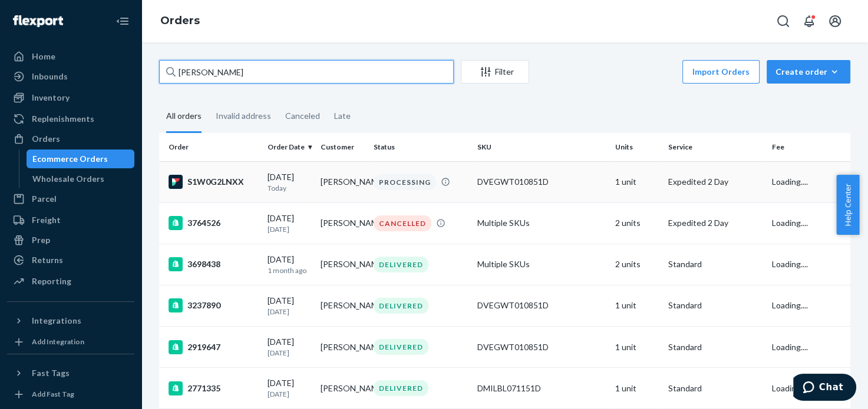 Image resolution: width=868 pixels, height=409 pixels. I want to click on th: SKU, so click(542, 147).